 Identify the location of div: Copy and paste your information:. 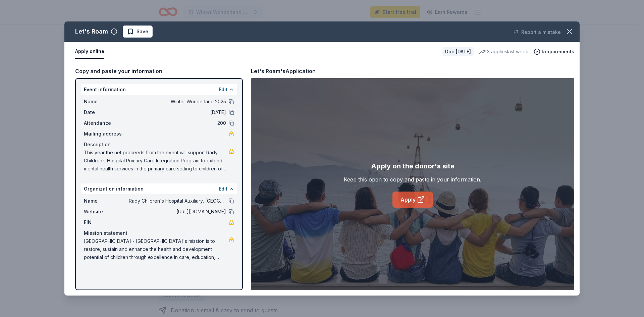
(159, 71).